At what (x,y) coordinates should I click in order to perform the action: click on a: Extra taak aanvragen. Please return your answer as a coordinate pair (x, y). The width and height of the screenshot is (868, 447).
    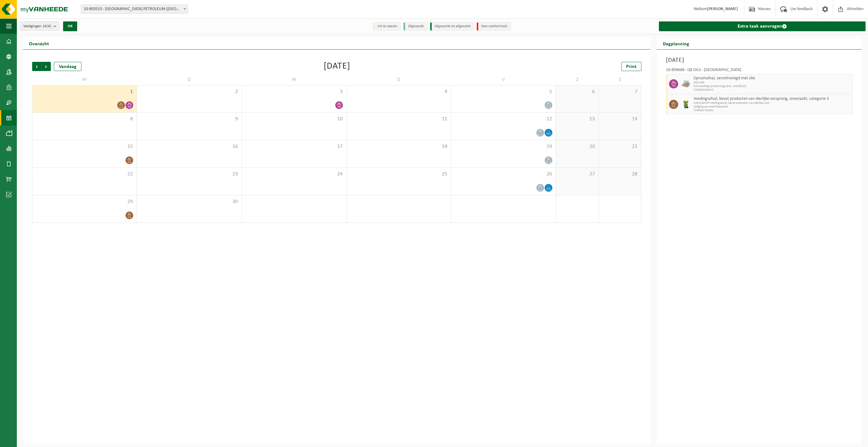
    Looking at the image, I should click on (762, 26).